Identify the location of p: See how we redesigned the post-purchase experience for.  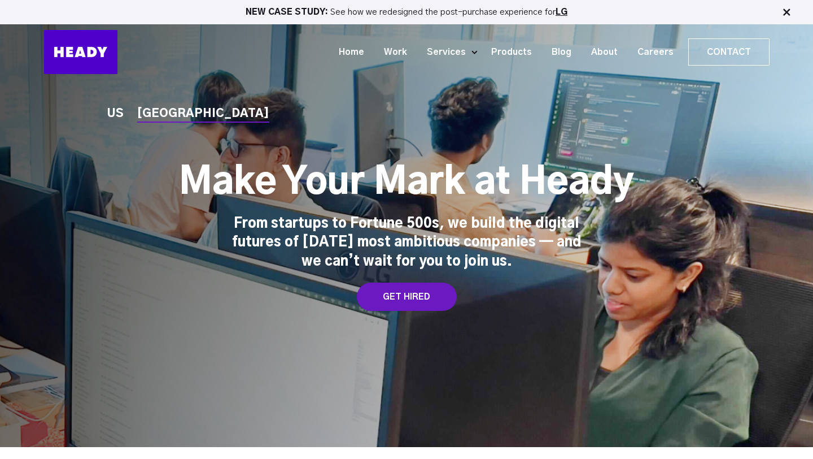
(407, 12).